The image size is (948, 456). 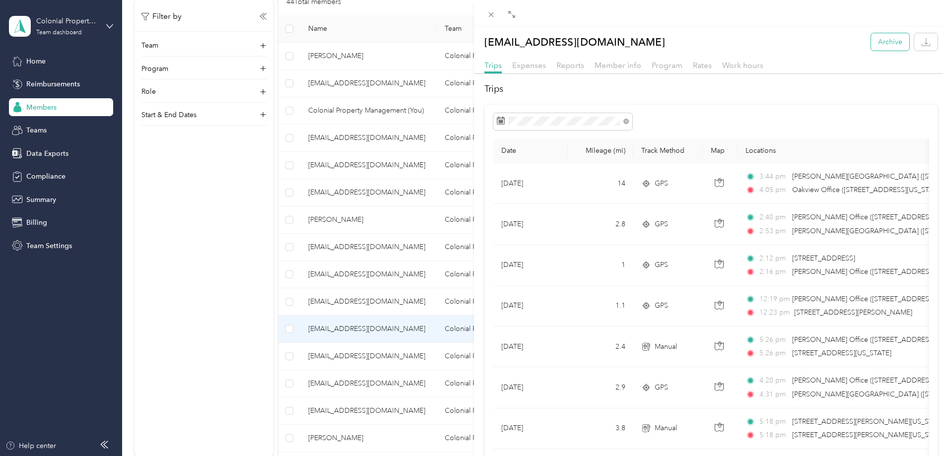 I want to click on span: 2:12 pm, so click(x=774, y=259).